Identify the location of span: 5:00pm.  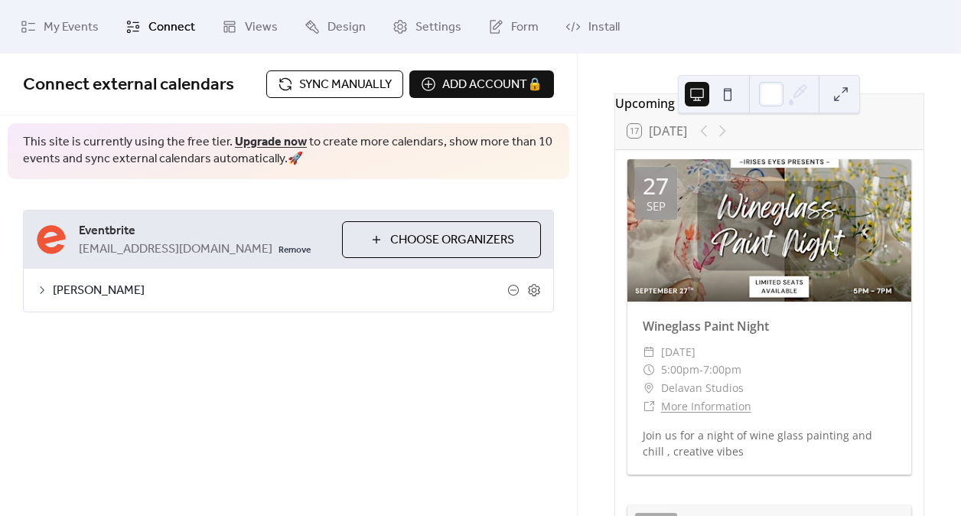
(680, 370).